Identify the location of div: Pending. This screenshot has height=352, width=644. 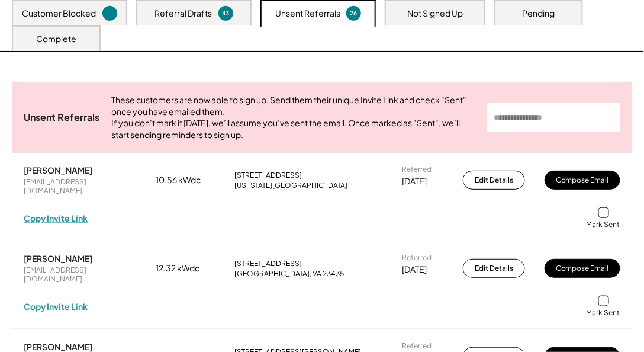
(539, 13).